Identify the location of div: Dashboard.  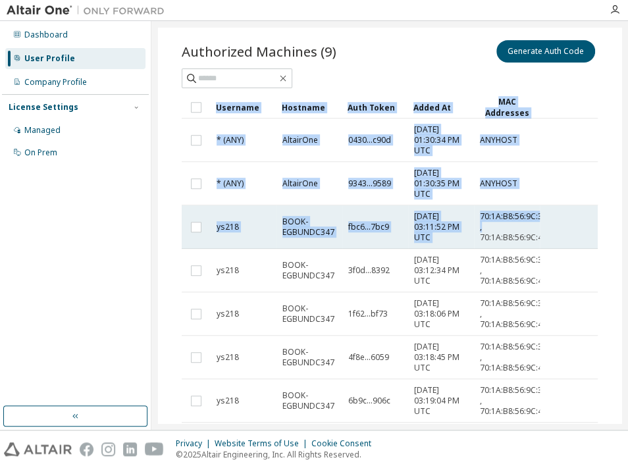
(46, 35).